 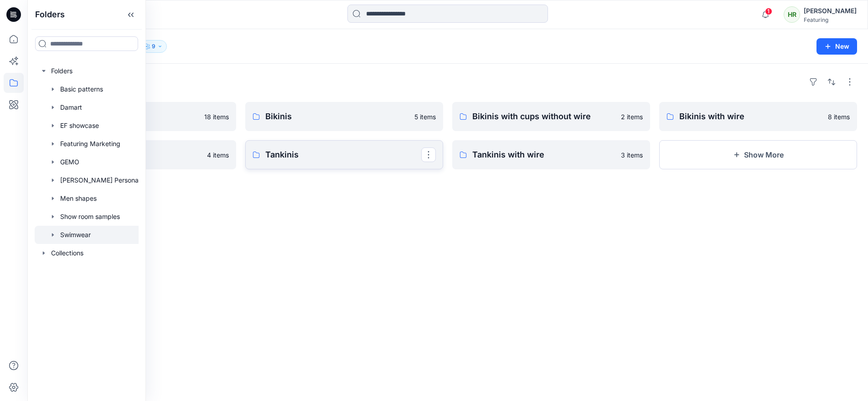 What do you see at coordinates (792, 15) in the screenshot?
I see `div: HR` at bounding box center [792, 15].